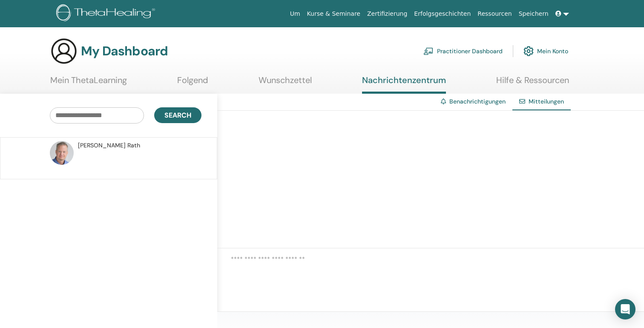  Describe the element at coordinates (428, 51) in the screenshot. I see `img: chalkboard-teacher.svg` at that location.